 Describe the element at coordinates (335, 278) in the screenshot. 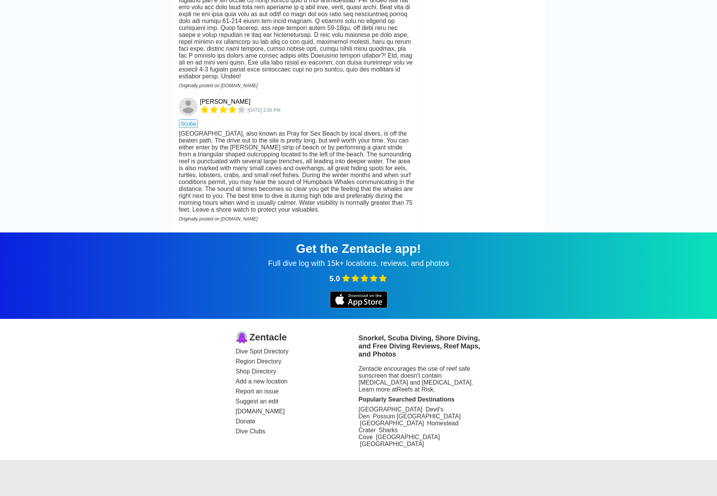

I see `span: 5.0` at that location.